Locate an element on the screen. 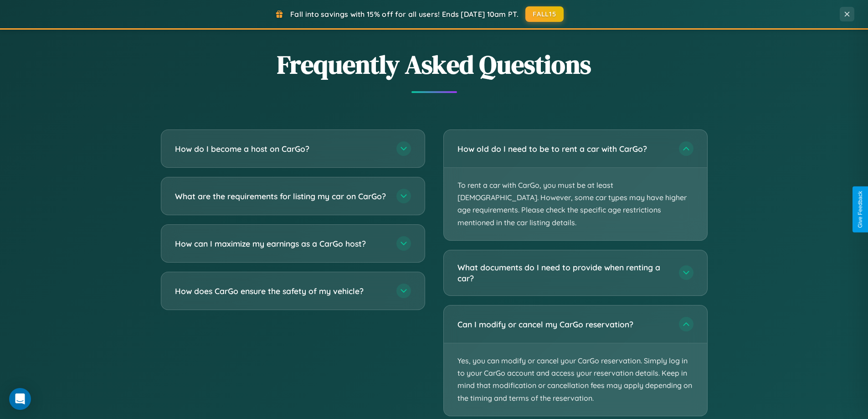  h3: How do I become a host on CarGo? is located at coordinates (281, 149).